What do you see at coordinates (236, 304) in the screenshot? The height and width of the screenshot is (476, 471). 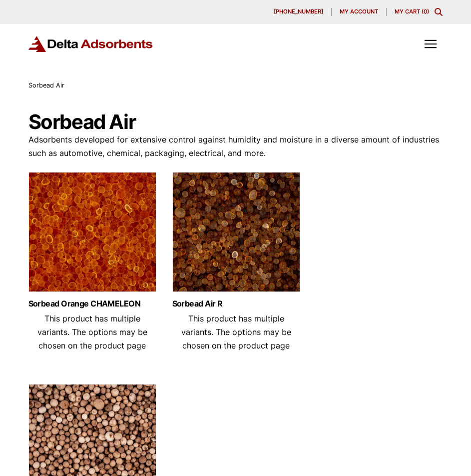 I see `a: Sorbead Air R` at bounding box center [236, 304].